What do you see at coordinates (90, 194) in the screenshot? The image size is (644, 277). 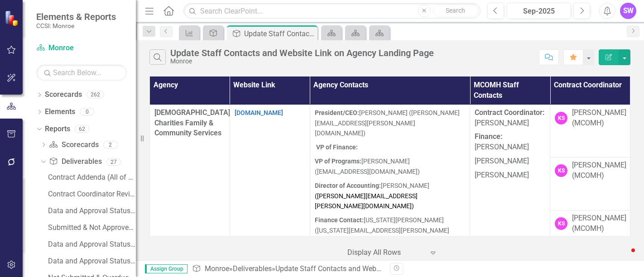 I see `a: Contract Coordinator Review (All)` at bounding box center [90, 194].